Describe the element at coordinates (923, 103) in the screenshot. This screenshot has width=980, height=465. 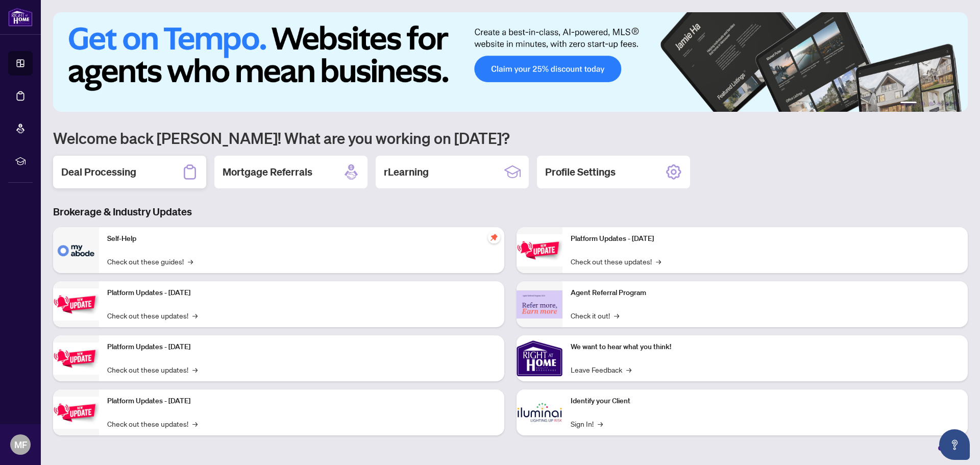
I see `button: 2` at that location.